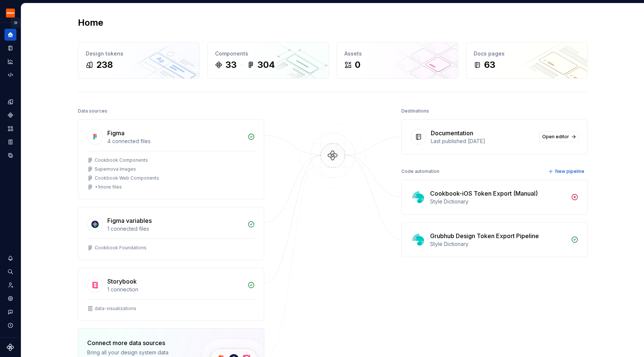 This screenshot has width=644, height=357. What do you see at coordinates (104, 65) in the screenshot?
I see `div: 238` at bounding box center [104, 65].